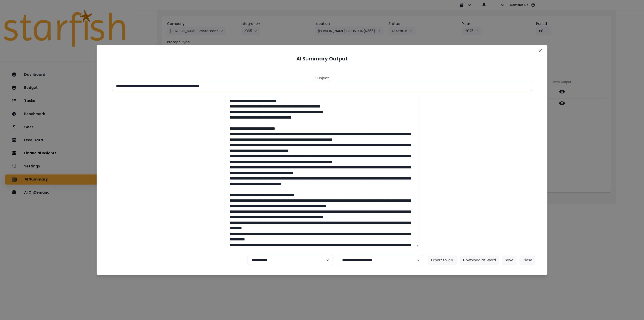  Describe the element at coordinates (322, 59) in the screenshot. I see `header: AI Summary Output` at that location.